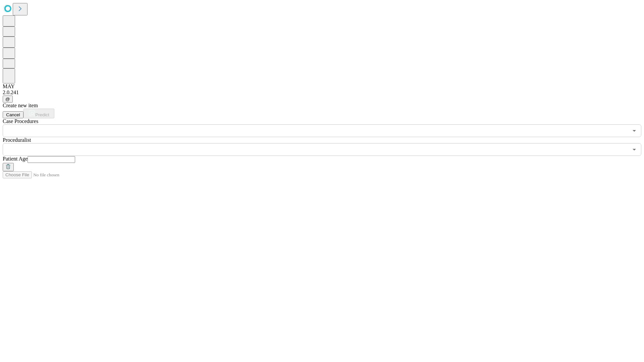  I want to click on span: Patient Age, so click(15, 158).